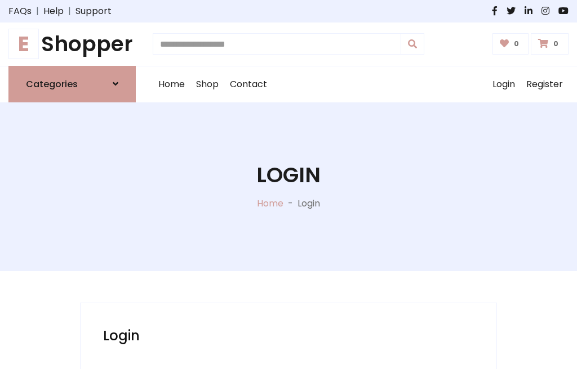 Image resolution: width=577 pixels, height=369 pixels. Describe the element at coordinates (72, 84) in the screenshot. I see `a: Categories` at that location.